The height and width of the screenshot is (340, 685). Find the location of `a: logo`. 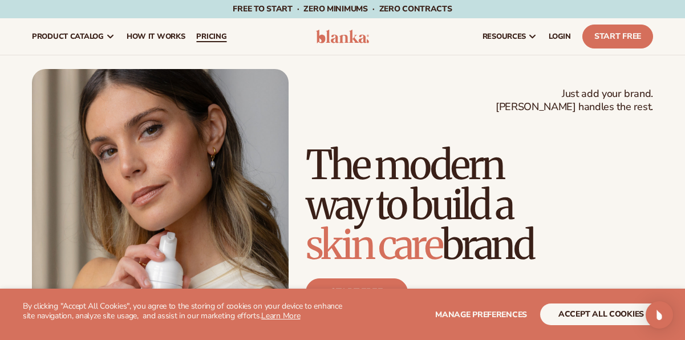

a: logo is located at coordinates (343, 36).